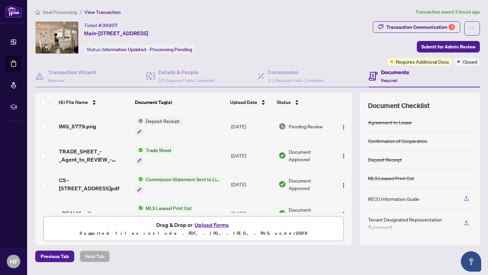  Describe the element at coordinates (38, 12) in the screenshot. I see `span: home` at that location.